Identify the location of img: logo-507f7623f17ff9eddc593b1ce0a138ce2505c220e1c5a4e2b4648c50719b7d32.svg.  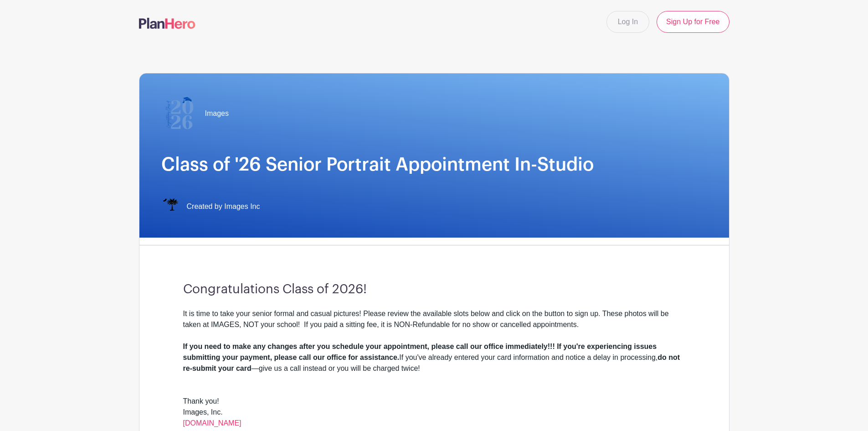
(167, 24).